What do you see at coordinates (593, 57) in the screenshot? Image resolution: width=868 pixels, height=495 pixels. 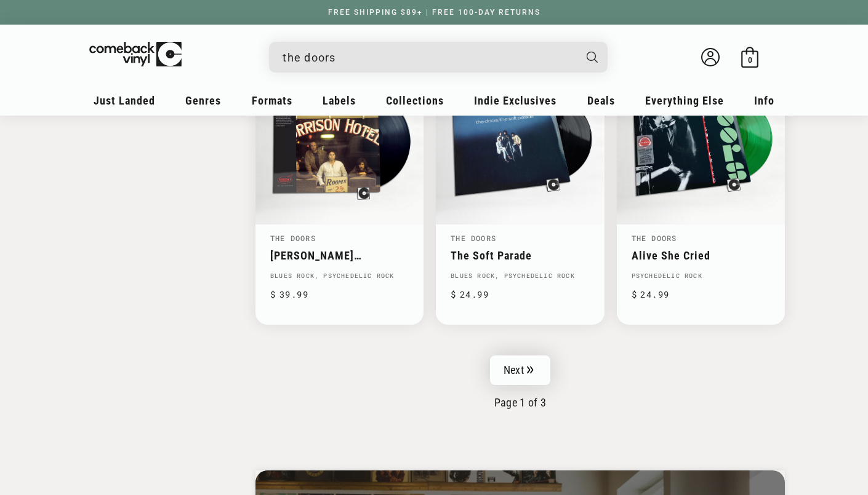 I see `button: Search` at bounding box center [593, 57].